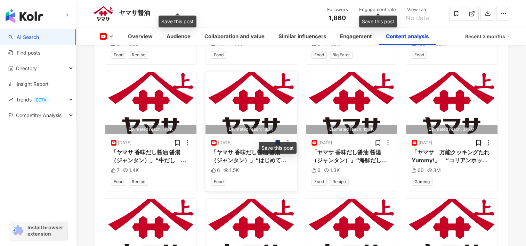 The height and width of the screenshot is (246, 526). I want to click on img: KOL Avatar, so click(103, 14).